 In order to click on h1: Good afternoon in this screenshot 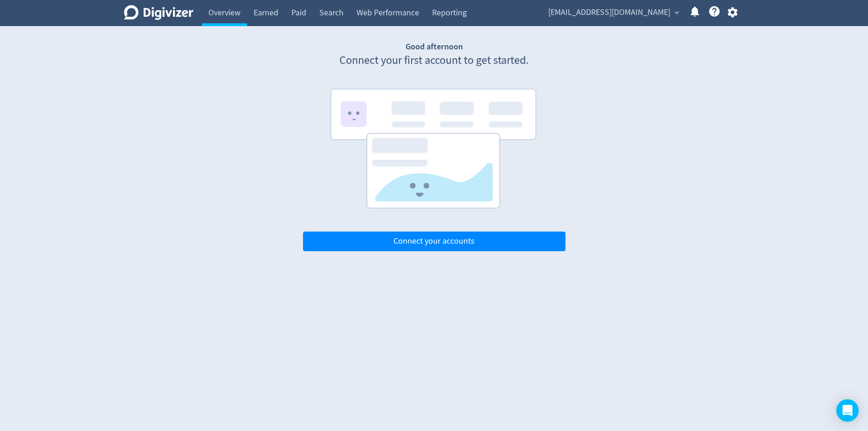, I will do `click(434, 47)`.